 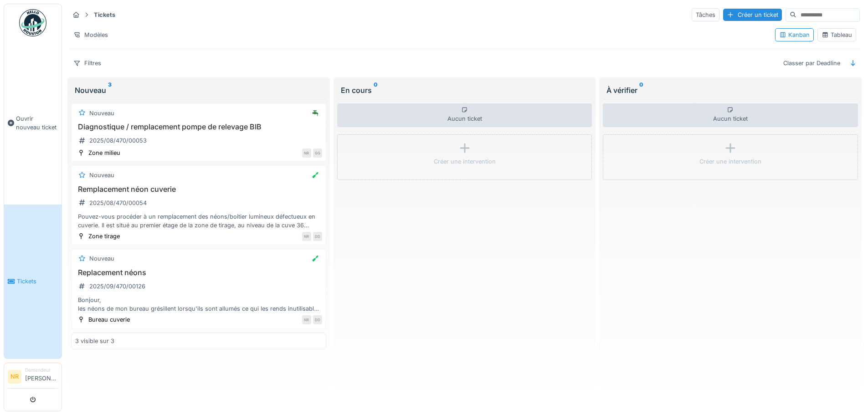 What do you see at coordinates (33, 123) in the screenshot?
I see `a: Ouvrir nouveau ticket` at bounding box center [33, 123].